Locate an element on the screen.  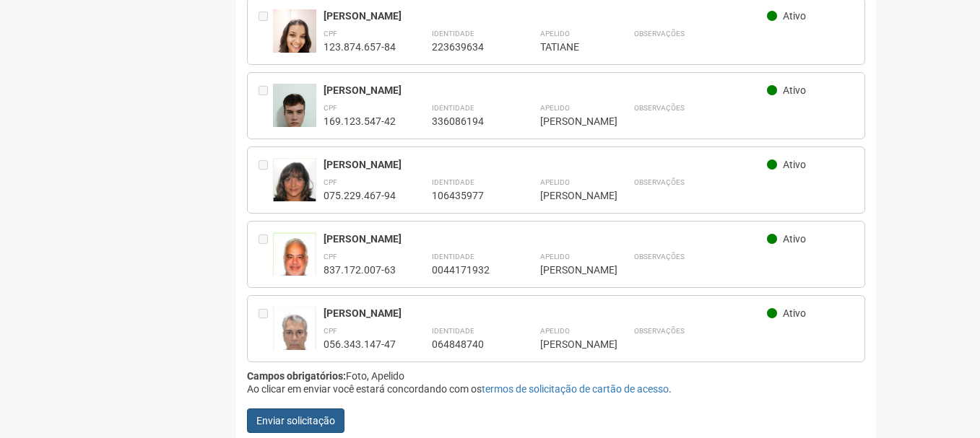
div: 223639634 is located at coordinates (468, 47).